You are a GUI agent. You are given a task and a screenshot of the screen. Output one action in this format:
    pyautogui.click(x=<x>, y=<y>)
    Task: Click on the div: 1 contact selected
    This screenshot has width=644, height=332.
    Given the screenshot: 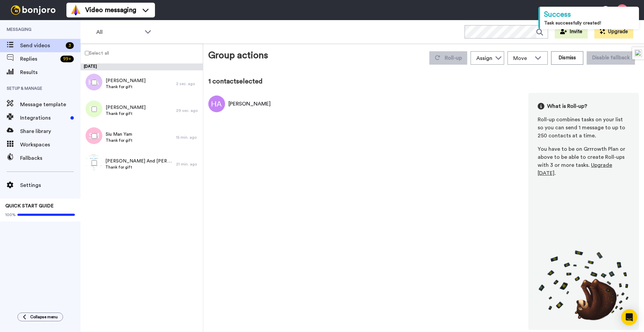 What is the action you would take?
    pyautogui.click(x=423, y=81)
    